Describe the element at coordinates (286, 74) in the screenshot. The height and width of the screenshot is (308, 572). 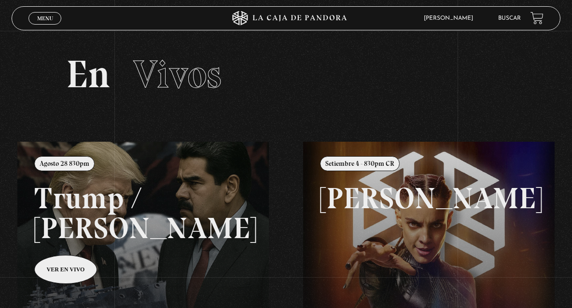
I see `h2: En` at that location.